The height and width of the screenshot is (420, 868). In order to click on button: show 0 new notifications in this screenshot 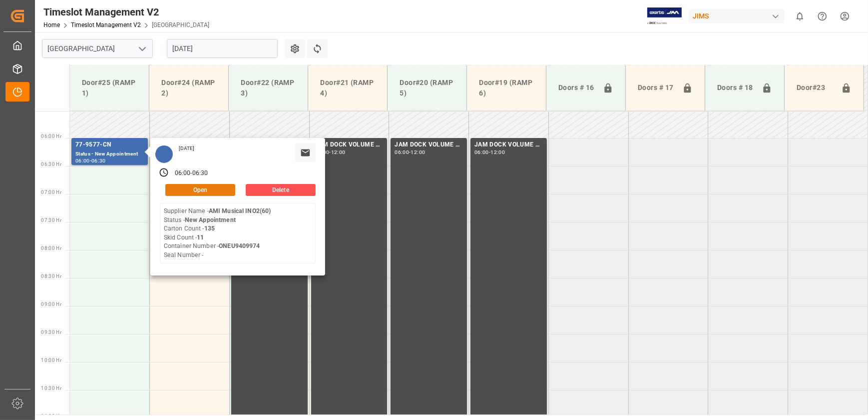, I will do `click(799, 16)`.